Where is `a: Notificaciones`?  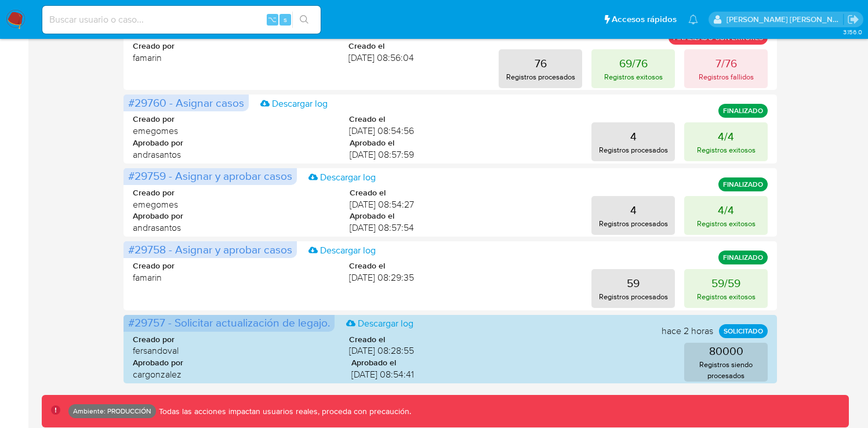
a: Notificaciones is located at coordinates (693, 19).